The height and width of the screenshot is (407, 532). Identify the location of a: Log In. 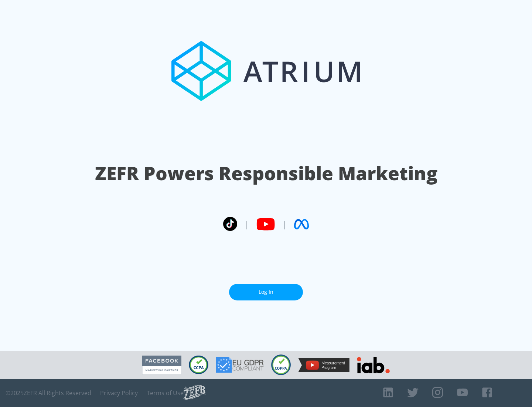
(266, 292).